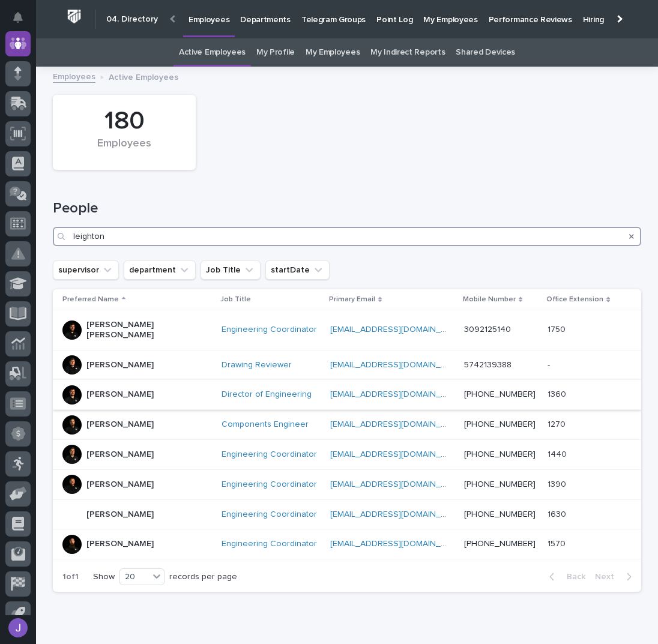 Image resolution: width=658 pixels, height=644 pixels. I want to click on a: 5742139388, so click(487, 365).